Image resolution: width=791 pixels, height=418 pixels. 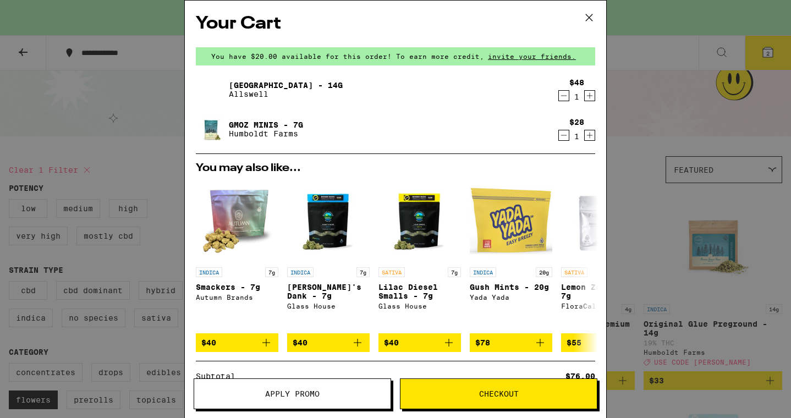 I want to click on div: FloraCal, so click(x=602, y=306).